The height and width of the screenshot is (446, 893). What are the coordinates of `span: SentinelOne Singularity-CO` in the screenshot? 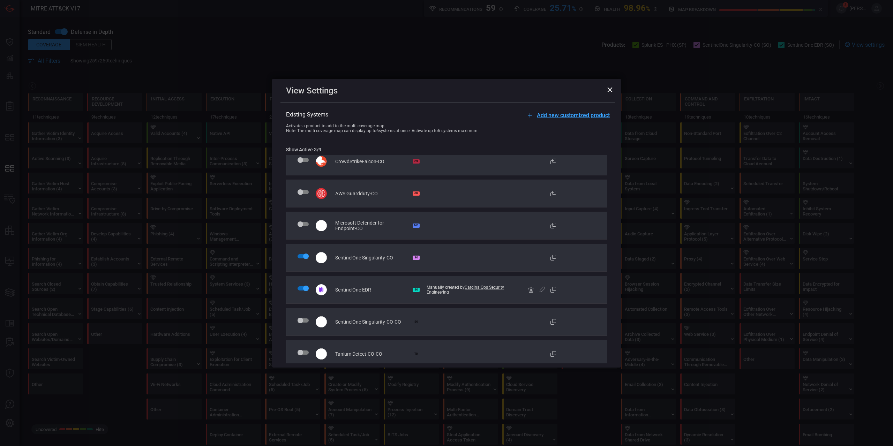 It's located at (364, 258).